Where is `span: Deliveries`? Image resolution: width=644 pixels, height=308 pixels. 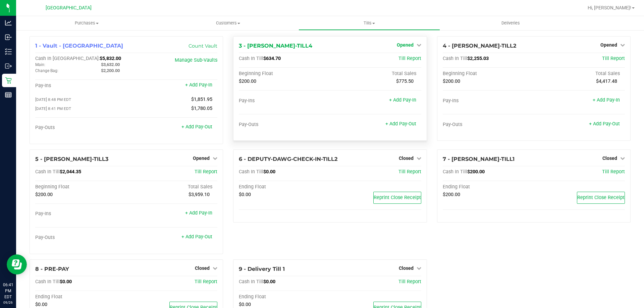
span: Deliveries is located at coordinates (511, 23).